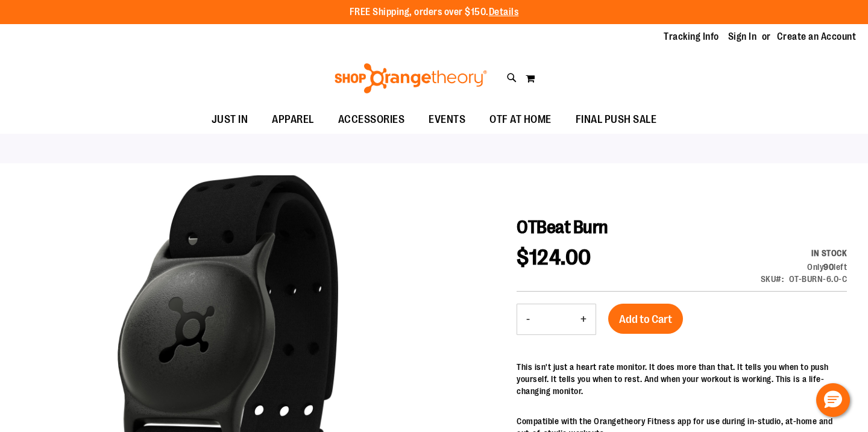 The width and height of the screenshot is (868, 432). What do you see at coordinates (692, 37) in the screenshot?
I see `a: Tracking Info` at bounding box center [692, 37].